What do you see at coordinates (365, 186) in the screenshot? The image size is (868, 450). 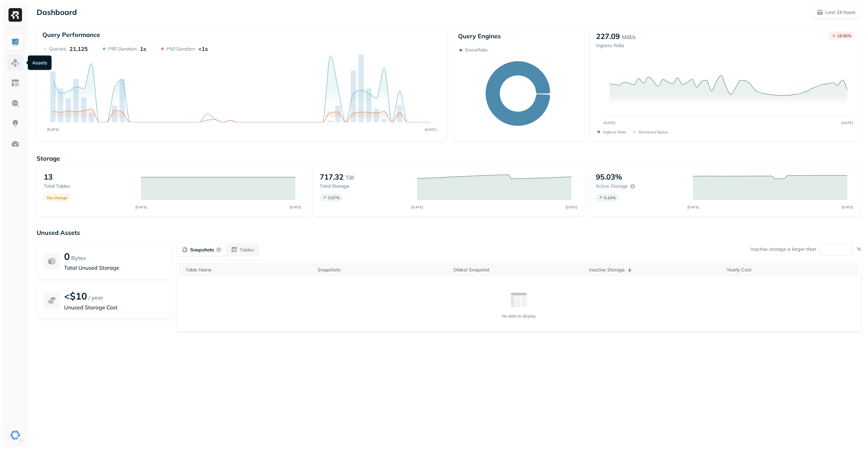 I see `p: Total storage` at bounding box center [365, 186].